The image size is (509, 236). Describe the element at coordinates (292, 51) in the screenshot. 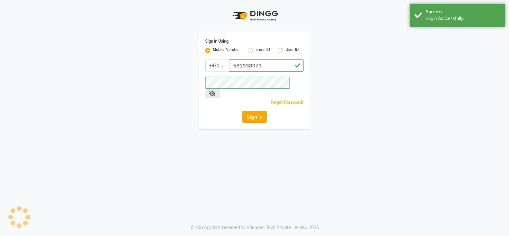

I see `label: User ID` at that location.